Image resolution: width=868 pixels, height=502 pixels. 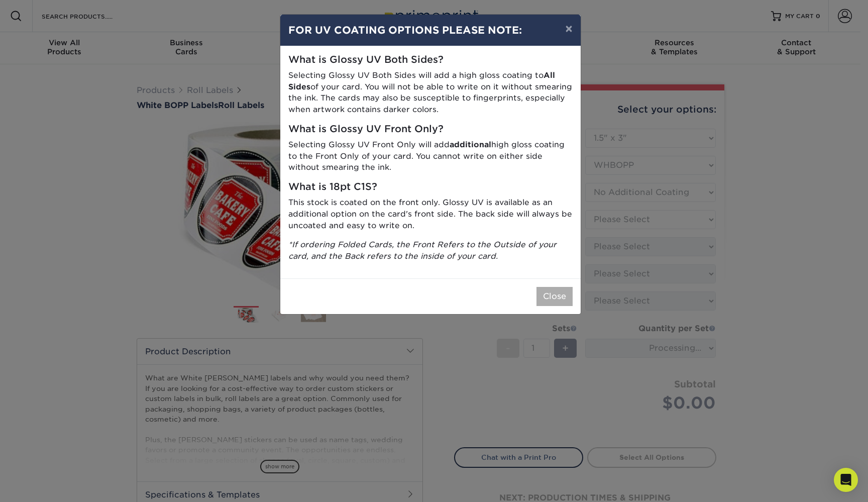 What do you see at coordinates (430, 129) in the screenshot?
I see `h5: What is Glossy UV Front Only?` at bounding box center [430, 129].